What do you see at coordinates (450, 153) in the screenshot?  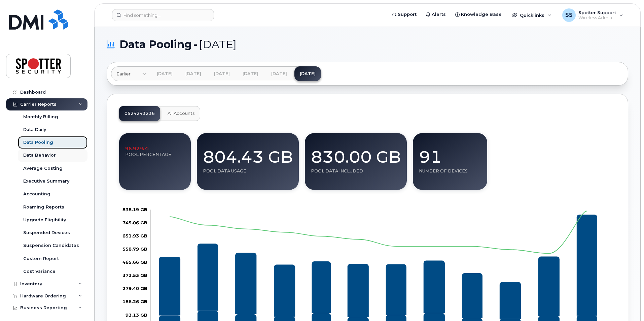 I see `div: 91` at bounding box center [450, 153].